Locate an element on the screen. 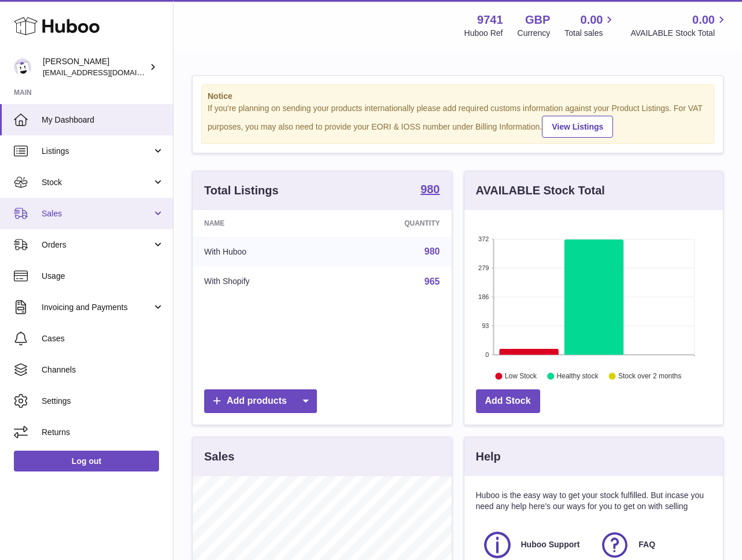 This screenshot has width=742, height=560. text: Low Stock is located at coordinates (521, 376).